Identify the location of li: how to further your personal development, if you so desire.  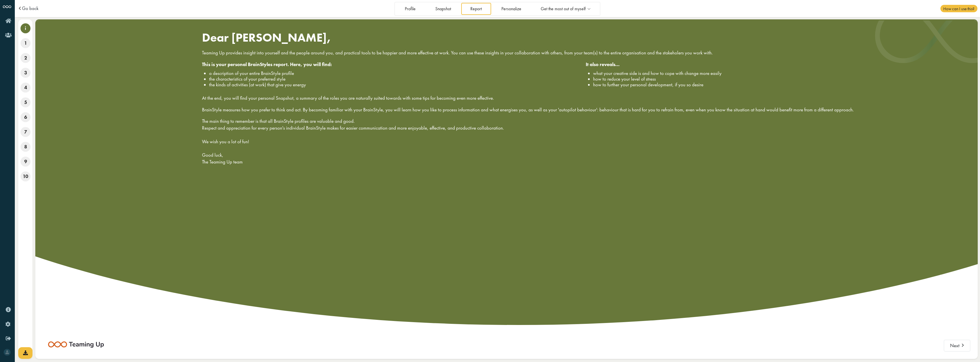
(781, 84).